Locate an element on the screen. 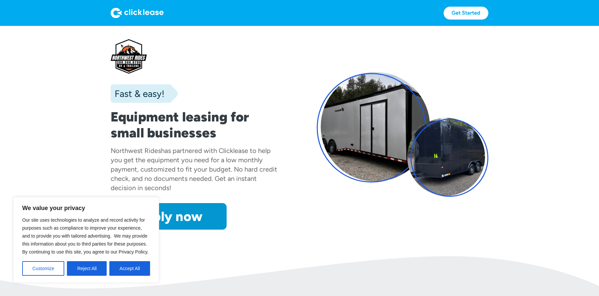 The height and width of the screenshot is (296, 599). span: Our site uses technologies to analyze and record activity for purposes such as compliance to impr... is located at coordinates (85, 236).